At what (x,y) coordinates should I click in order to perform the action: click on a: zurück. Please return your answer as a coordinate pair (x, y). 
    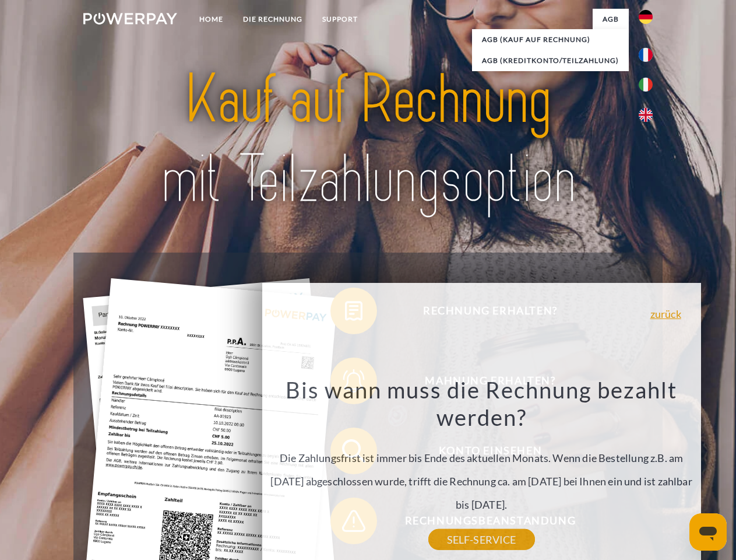
    Looking at the image, I should click on (666, 314).